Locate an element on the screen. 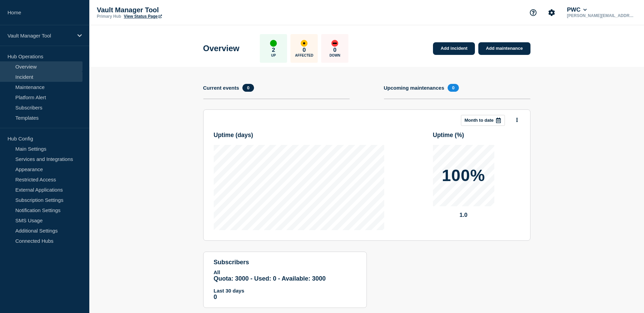 The height and width of the screenshot is (313, 644). button: Support is located at coordinates (533, 13).